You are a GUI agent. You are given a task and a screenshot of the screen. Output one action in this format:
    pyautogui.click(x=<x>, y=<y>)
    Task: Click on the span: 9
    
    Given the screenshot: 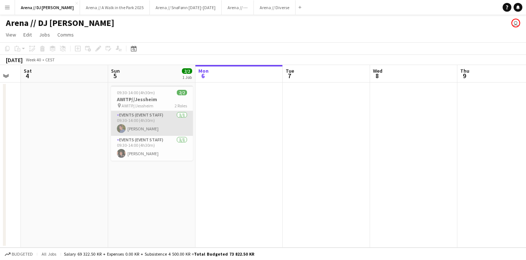 What is the action you would take?
    pyautogui.click(x=465, y=76)
    